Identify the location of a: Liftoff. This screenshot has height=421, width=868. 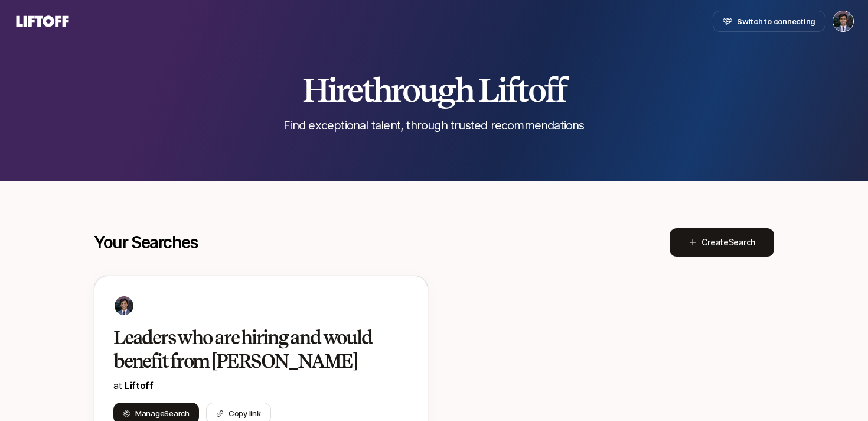
(138, 385).